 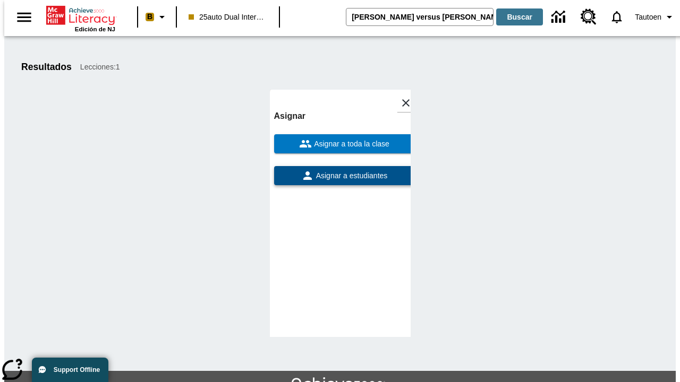 What do you see at coordinates (100, 67) in the screenshot?
I see `span: Lecciones : 1` at bounding box center [100, 67].